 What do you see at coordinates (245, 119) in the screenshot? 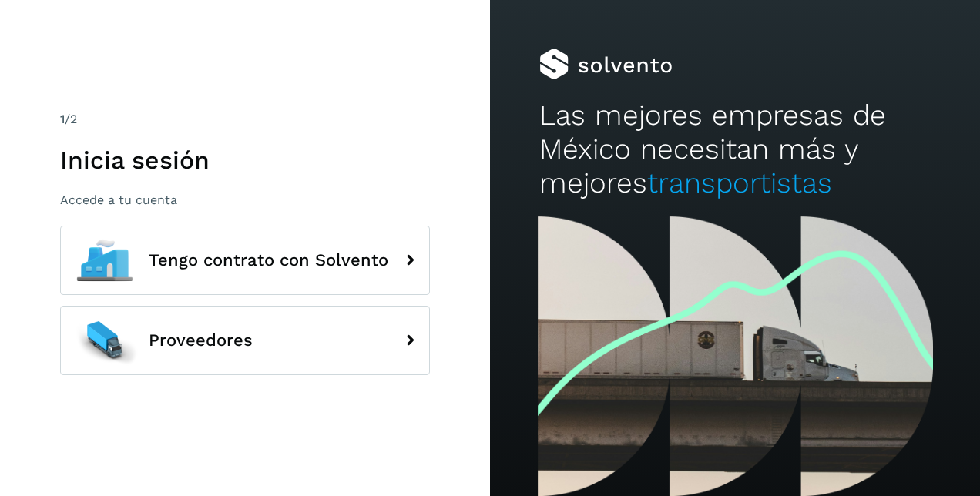
I see `div: /2` at bounding box center [245, 119].